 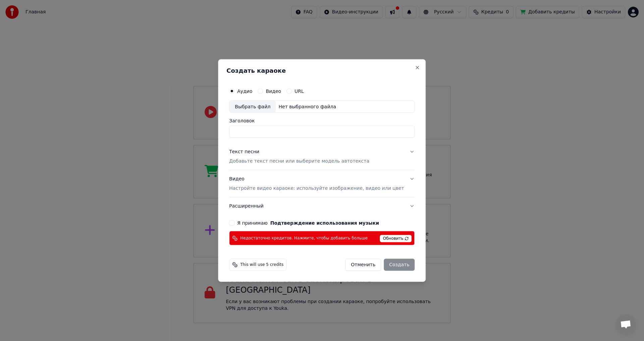 I want to click on h2: Создать караоке, so click(x=321, y=70).